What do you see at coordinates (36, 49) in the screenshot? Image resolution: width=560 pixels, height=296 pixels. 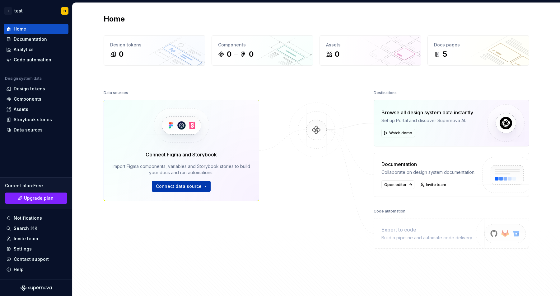 I see `a: Analytics` at bounding box center [36, 49].